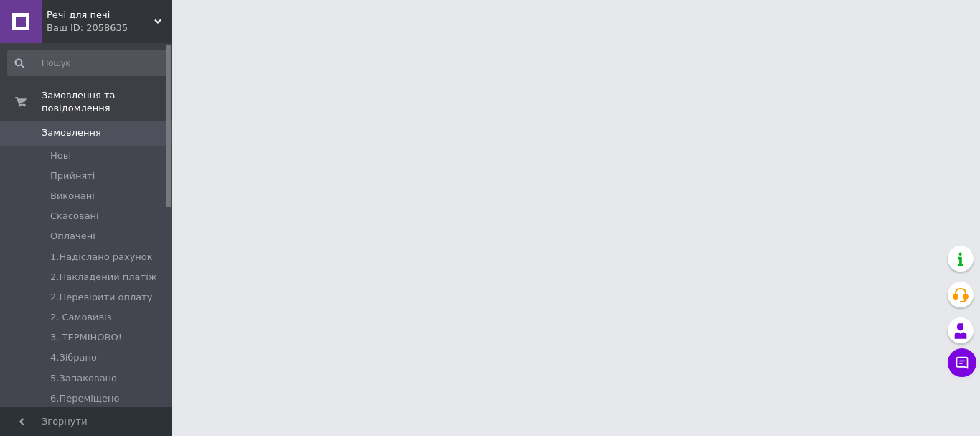  What do you see at coordinates (75, 216) in the screenshot?
I see `span: Скасовані` at bounding box center [75, 216].